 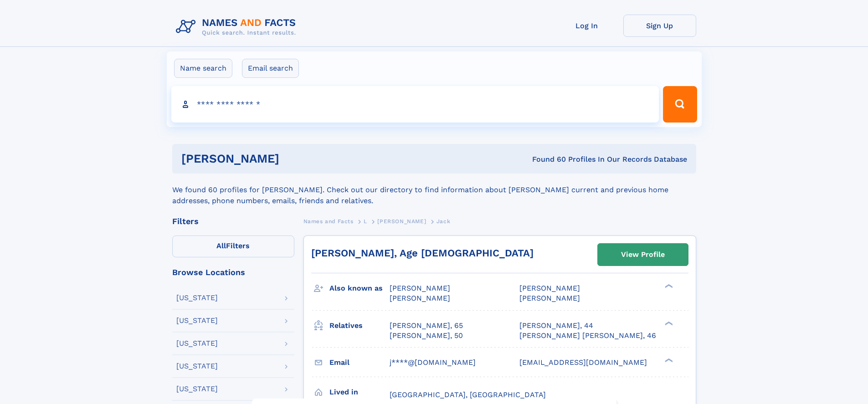 I want to click on a: Names and Facts, so click(x=329, y=221).